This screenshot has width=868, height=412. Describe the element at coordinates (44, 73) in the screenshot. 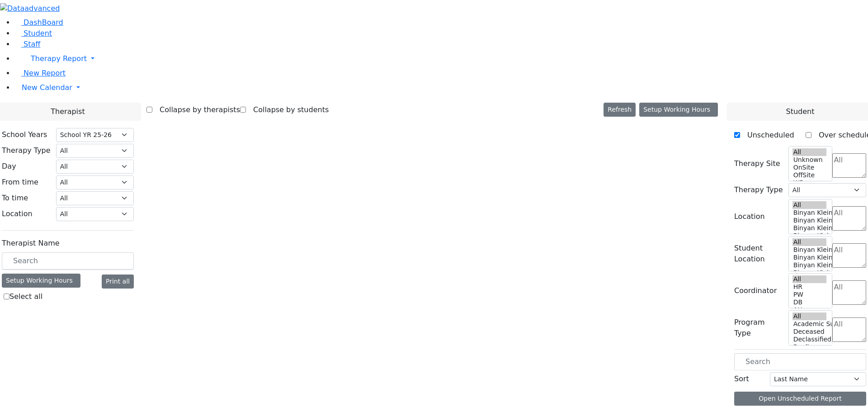

I see `span: New Report` at that location.